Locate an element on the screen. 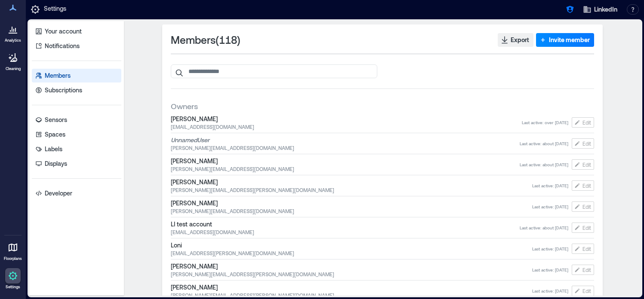  a: Analytics is located at coordinates (13, 32).